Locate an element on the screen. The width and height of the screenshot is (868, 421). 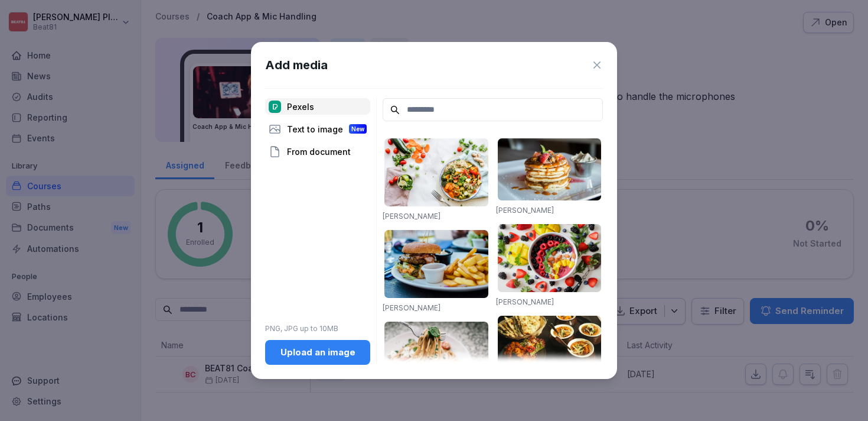
div: New is located at coordinates (358, 129).